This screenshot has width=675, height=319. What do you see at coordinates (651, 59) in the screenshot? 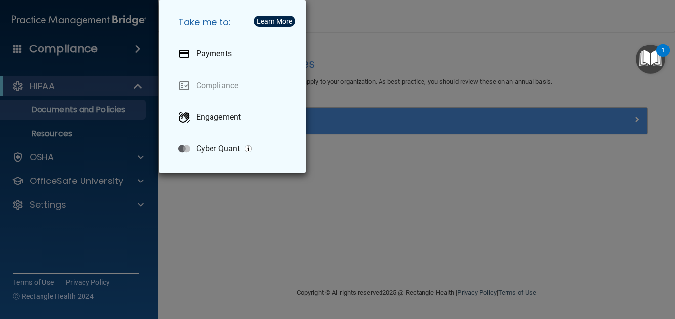
I see `button: Open Resource Center, 1 new notification` at bounding box center [651, 59].